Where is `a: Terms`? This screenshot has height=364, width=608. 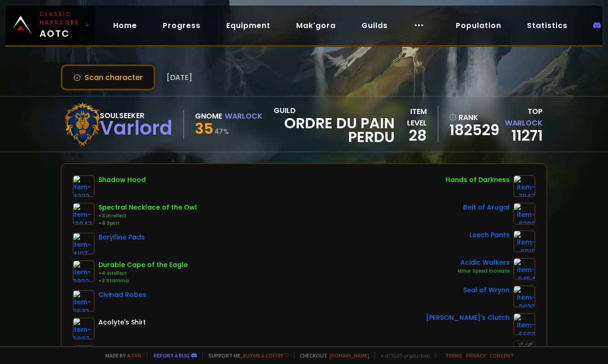
a: Terms is located at coordinates (453, 355).